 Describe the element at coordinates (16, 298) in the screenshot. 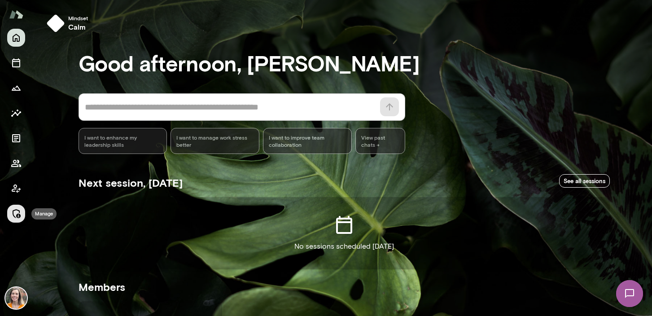

I see `img: Carrie Kelly` at that location.